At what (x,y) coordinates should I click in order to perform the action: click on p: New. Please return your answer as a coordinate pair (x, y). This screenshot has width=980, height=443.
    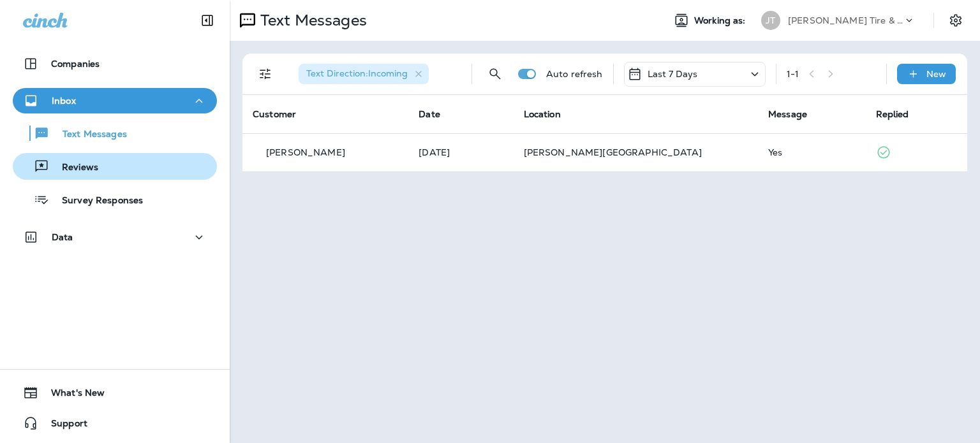
    Looking at the image, I should click on (937, 74).